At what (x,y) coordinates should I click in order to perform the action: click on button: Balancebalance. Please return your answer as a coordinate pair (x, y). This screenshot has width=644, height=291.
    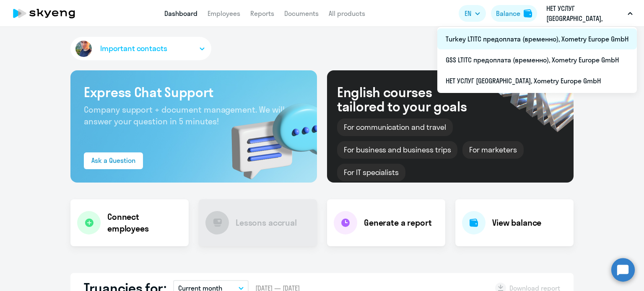
    Looking at the image, I should click on (514, 13).